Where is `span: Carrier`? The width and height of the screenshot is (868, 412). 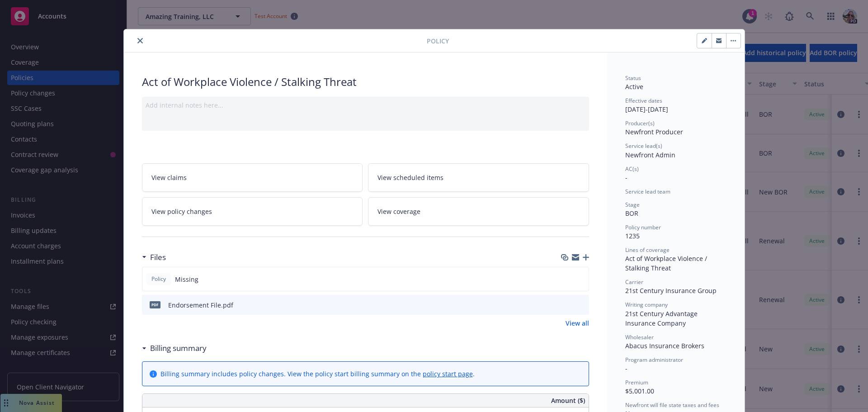
span: Carrier is located at coordinates (635, 282).